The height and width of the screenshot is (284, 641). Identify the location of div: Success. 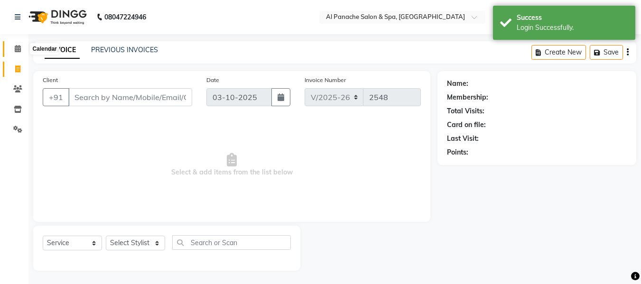
(572, 18).